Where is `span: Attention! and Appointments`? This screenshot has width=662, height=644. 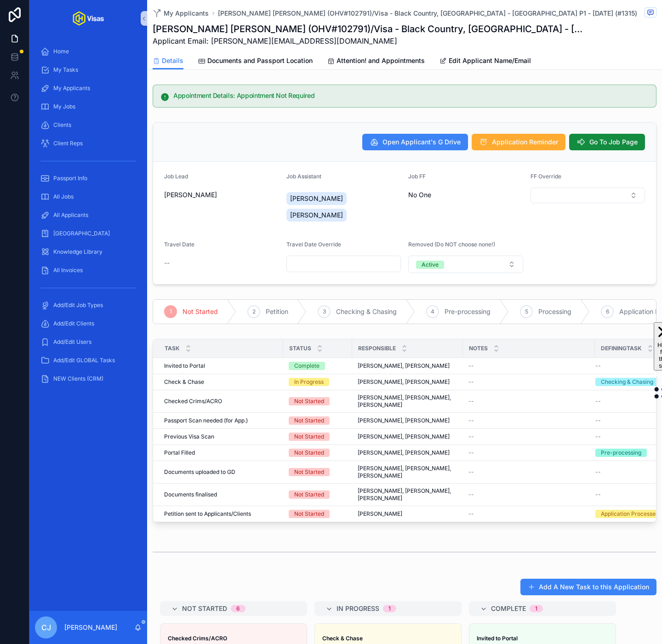
span: Attention! and Appointments is located at coordinates (381, 61).